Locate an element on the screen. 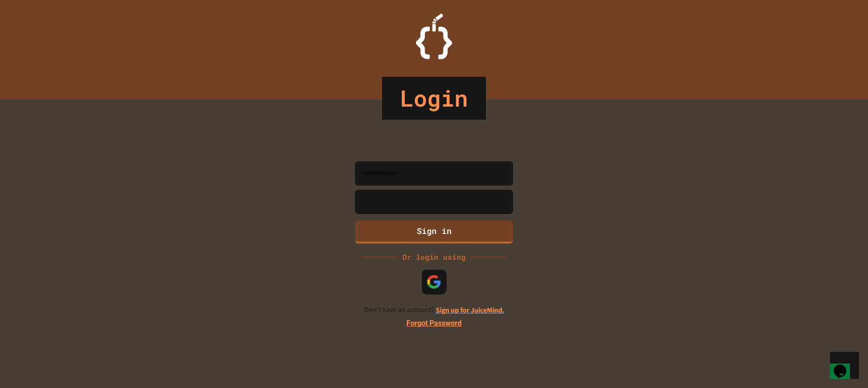  a: Forgot Password is located at coordinates (434, 324).